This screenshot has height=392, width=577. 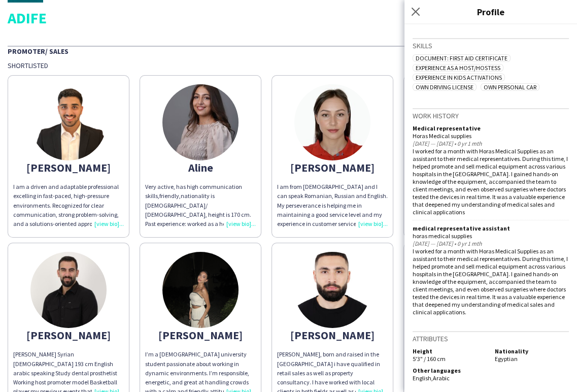 I want to click on div: ADIFE, so click(x=288, y=18).